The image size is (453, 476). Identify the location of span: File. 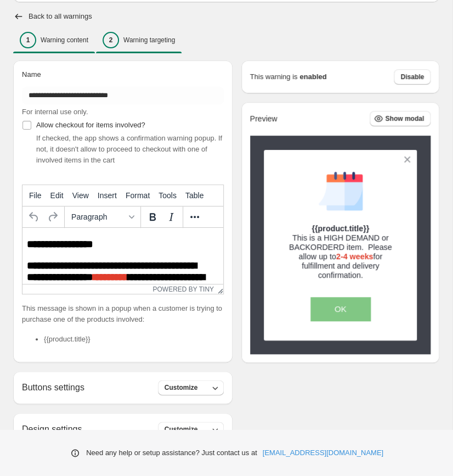
(35, 195).